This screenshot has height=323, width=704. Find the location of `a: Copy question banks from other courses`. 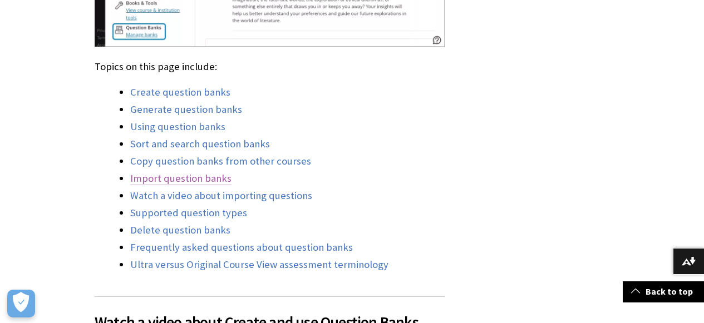

a: Copy question banks from other courses is located at coordinates (220, 161).